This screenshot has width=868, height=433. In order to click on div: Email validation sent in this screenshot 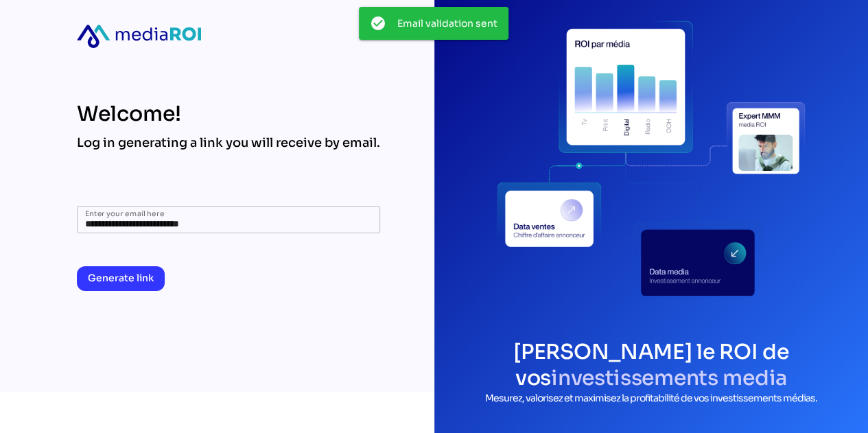, I will do `click(447, 24)`.